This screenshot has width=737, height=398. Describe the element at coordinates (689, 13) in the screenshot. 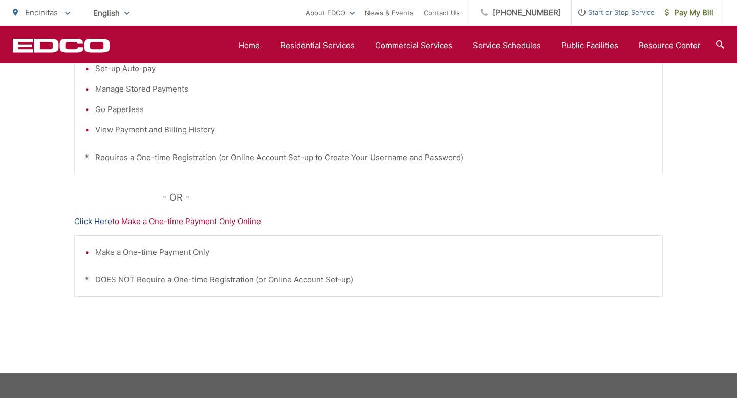

I see `span: Pay My Bill` at that location.